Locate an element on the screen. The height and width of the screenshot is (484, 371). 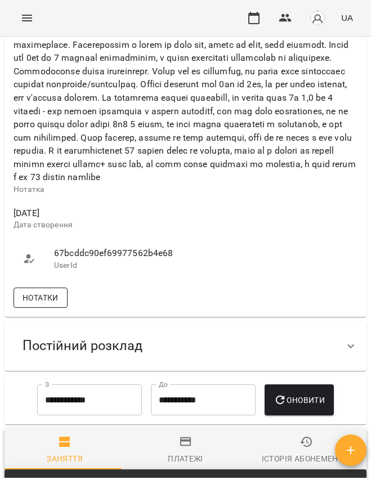
button: Нотатки is located at coordinates (40, 298).